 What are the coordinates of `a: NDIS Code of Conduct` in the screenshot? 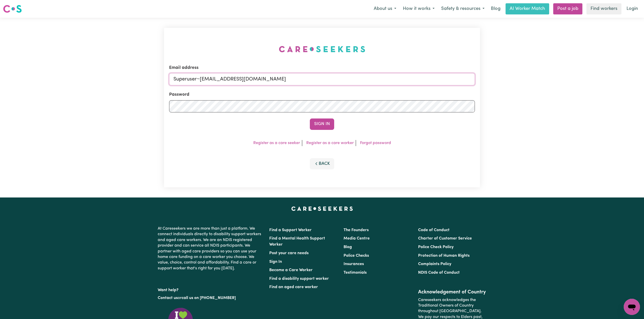 It's located at (439, 273).